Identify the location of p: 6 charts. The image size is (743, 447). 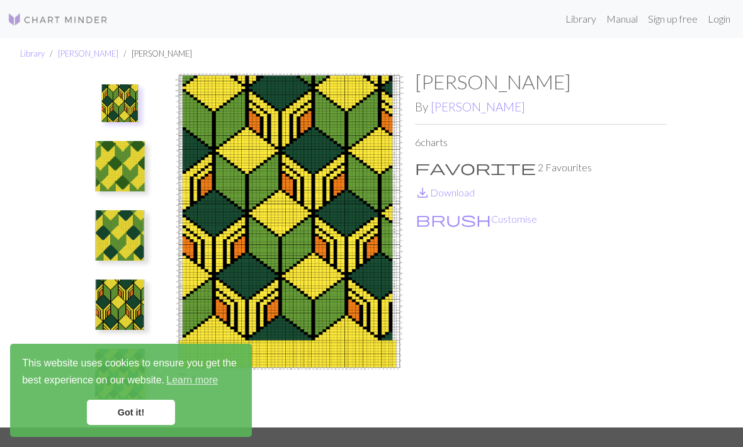
(540, 142).